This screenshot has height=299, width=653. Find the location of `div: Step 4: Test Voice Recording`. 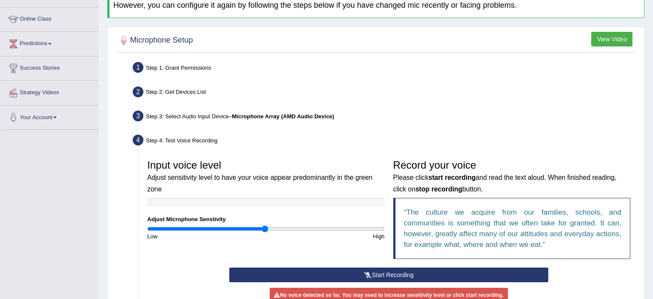

div: Step 4: Test Voice Recording is located at coordinates (384, 141).